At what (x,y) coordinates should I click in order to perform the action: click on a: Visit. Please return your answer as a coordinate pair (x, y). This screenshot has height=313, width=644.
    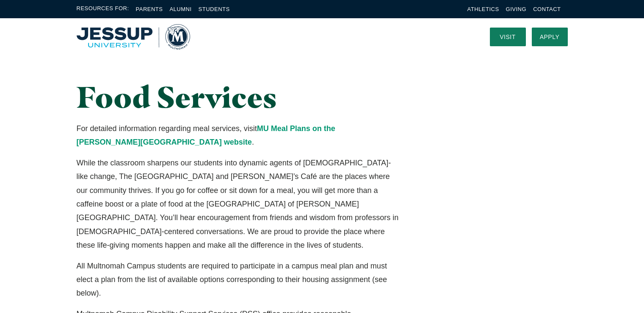
    Looking at the image, I should click on (508, 37).